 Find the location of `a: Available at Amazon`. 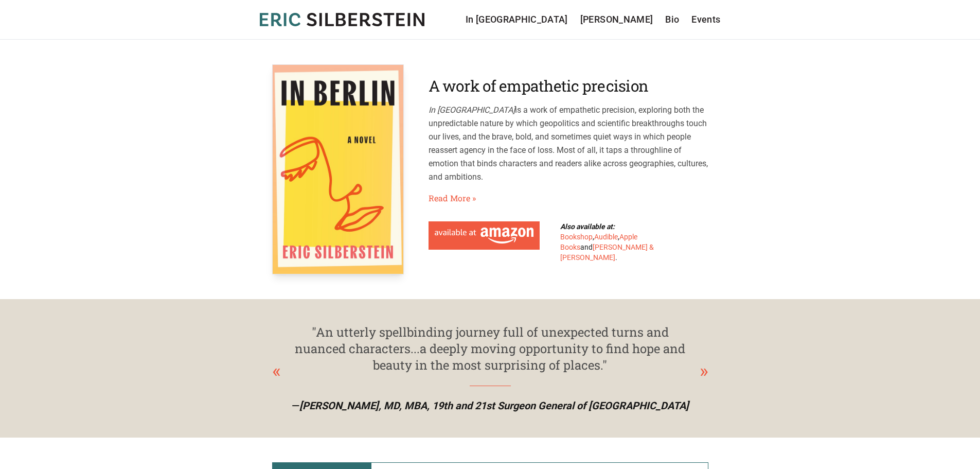

a: Available at Amazon is located at coordinates (484, 235).